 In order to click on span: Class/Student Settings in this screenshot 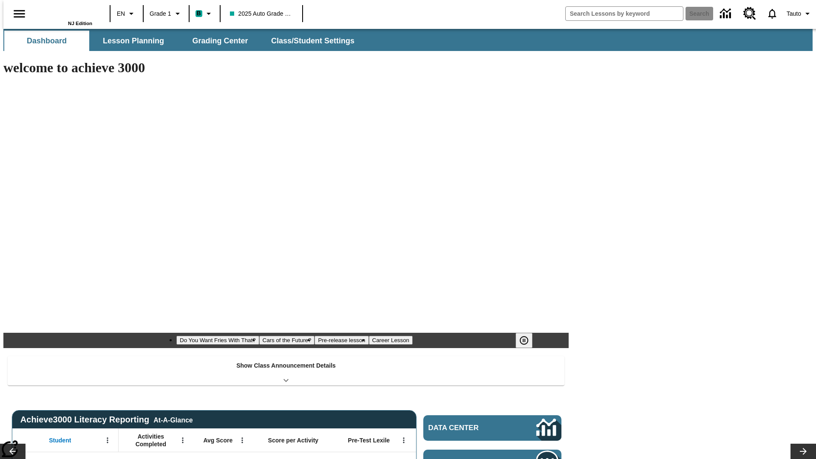, I will do `click(313, 41)`.